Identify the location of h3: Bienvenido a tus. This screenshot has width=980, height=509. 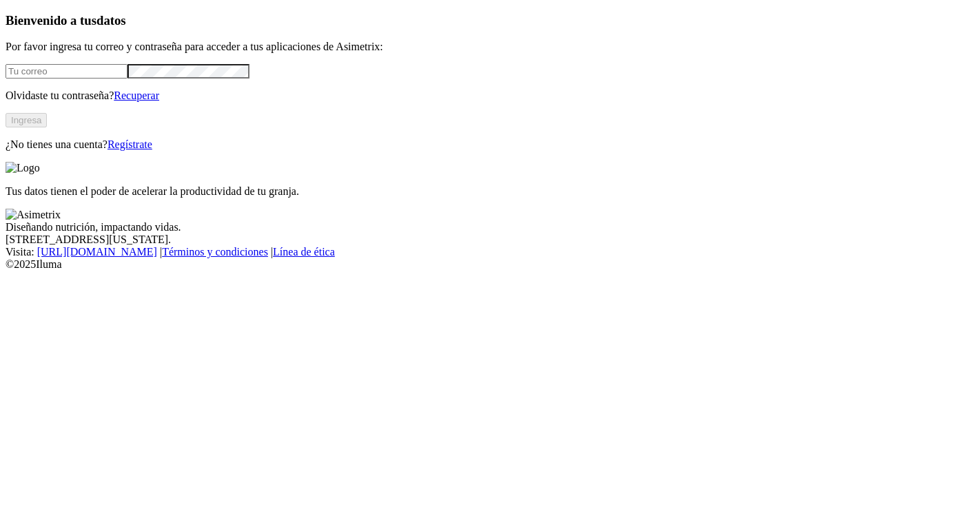
(490, 21).